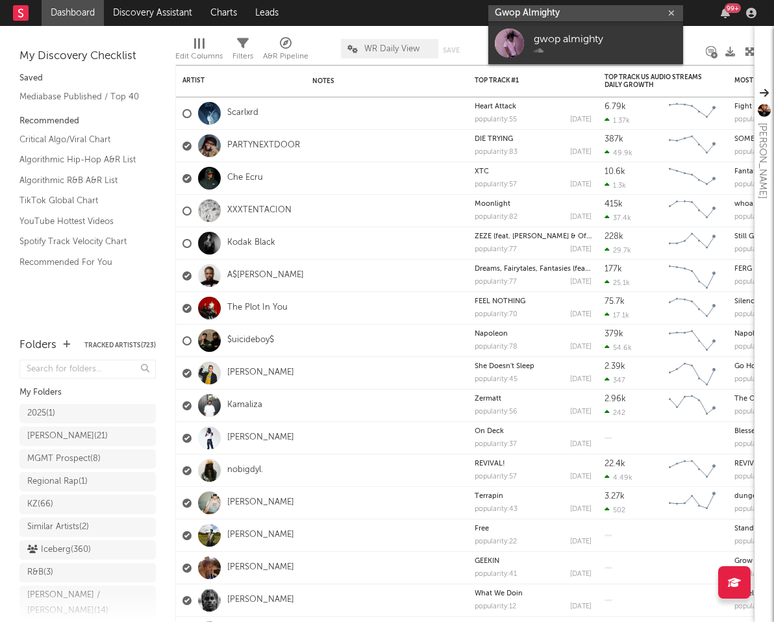 The width and height of the screenshot is (774, 622). I want to click on div: 177k, so click(613, 269).